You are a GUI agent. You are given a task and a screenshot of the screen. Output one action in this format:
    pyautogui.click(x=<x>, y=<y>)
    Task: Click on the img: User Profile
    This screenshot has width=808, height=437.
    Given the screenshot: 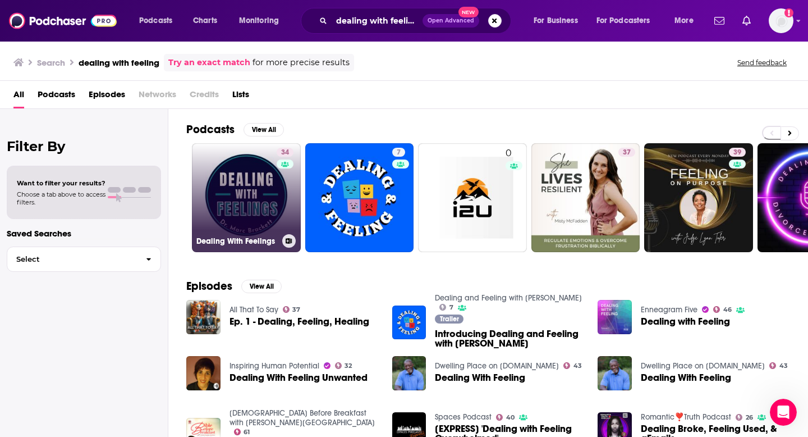 What is the action you would take?
    pyautogui.click(x=781, y=21)
    